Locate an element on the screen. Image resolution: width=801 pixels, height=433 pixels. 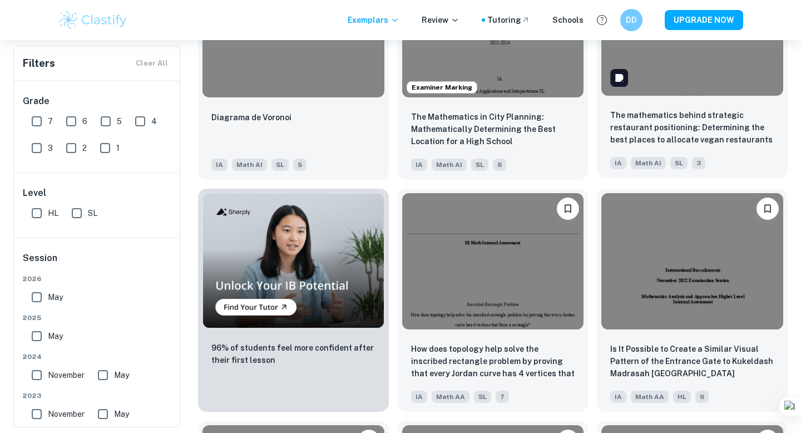
span: 4 is located at coordinates (154, 121).